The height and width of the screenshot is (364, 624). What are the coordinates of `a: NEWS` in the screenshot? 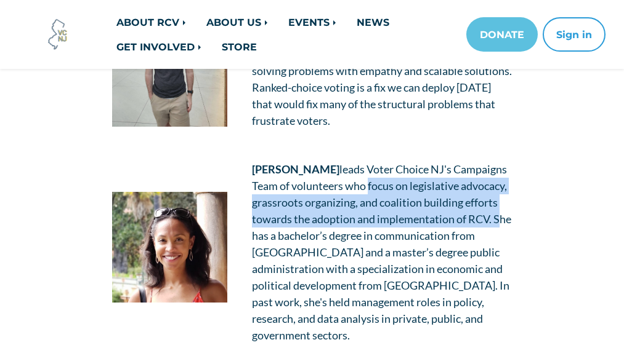 It's located at (372, 22).